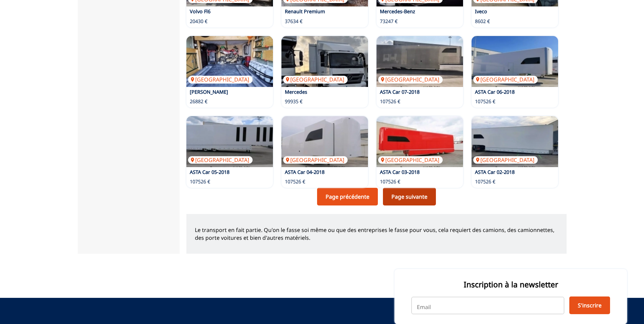 Image resolution: width=644 pixels, height=324 pixels. Describe the element at coordinates (229, 61) in the screenshot. I see `img: Renault Mascott` at that location.